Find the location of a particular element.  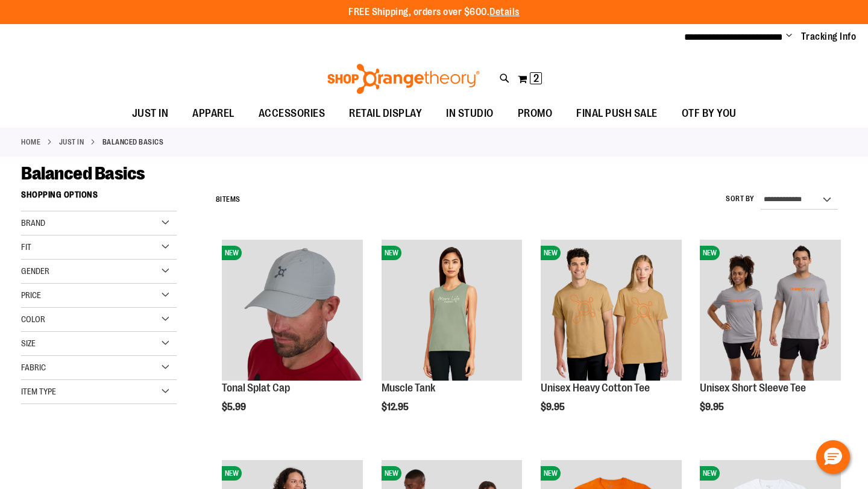

a: Unisex Heavy Cotton Tee is located at coordinates (595, 388).